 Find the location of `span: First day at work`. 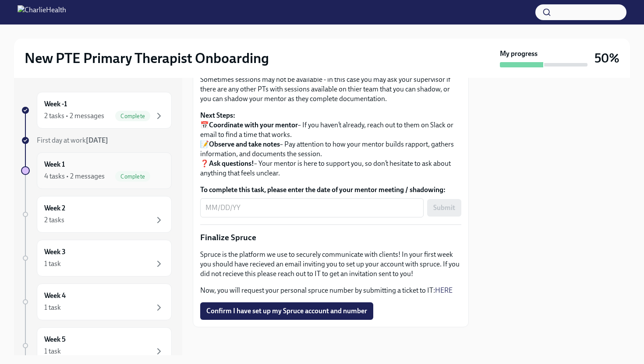

span: First day at work is located at coordinates (72, 140).